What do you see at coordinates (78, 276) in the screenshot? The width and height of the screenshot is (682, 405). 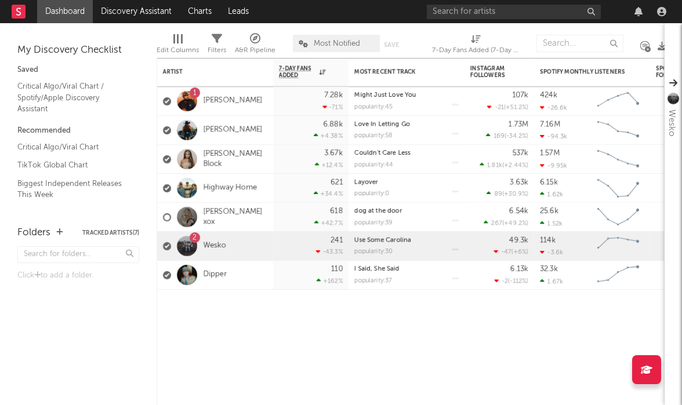 I see `div: Click to add a folder.` at bounding box center [78, 276].